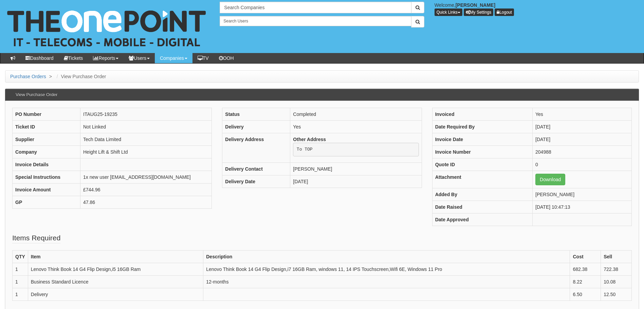 This screenshot has height=309, width=644. Describe the element at coordinates (115, 257) in the screenshot. I see `th: Item` at that location.